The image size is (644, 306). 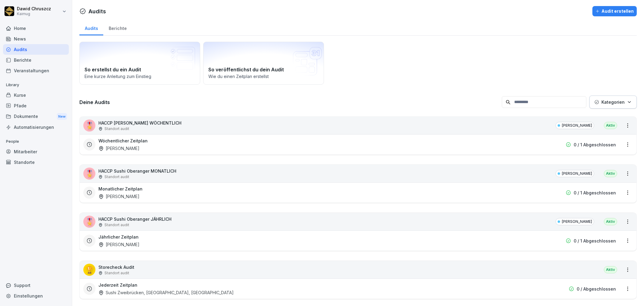 I want to click on a: Pfade, so click(x=36, y=106).